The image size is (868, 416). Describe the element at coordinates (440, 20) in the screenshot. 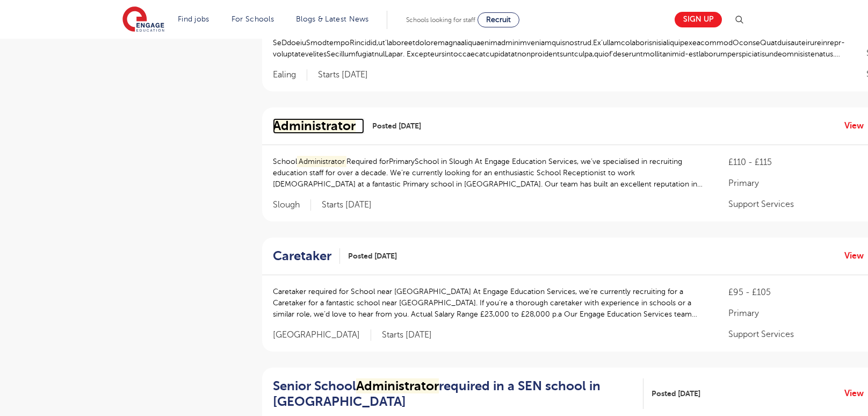

I see `span: Schools looking for staff` at that location.